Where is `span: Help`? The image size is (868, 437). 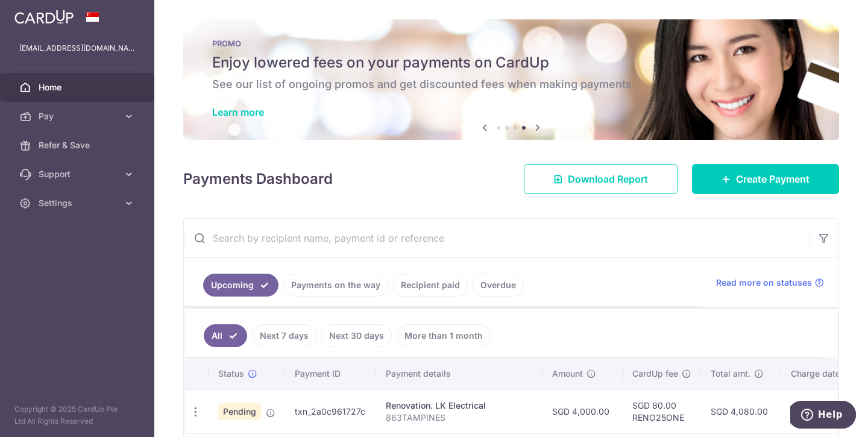 span: Help is located at coordinates (40, 14).